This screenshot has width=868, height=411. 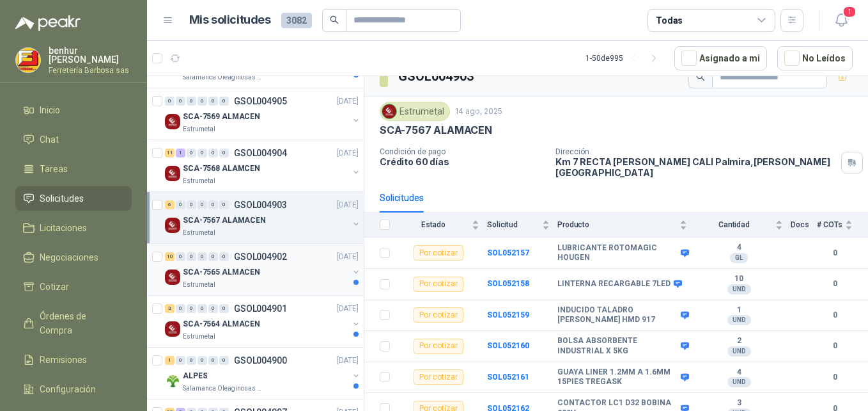 What do you see at coordinates (739, 258) in the screenshot?
I see `div: GL` at bounding box center [739, 258].